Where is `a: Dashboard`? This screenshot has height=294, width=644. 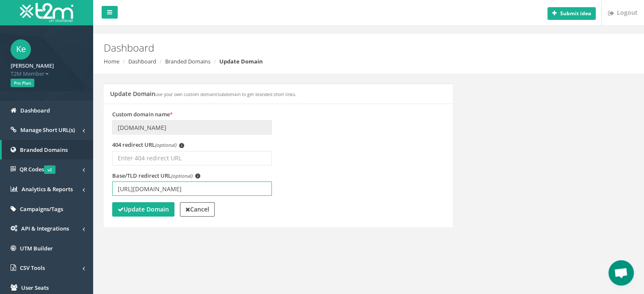 a: Dashboard is located at coordinates (142, 62).